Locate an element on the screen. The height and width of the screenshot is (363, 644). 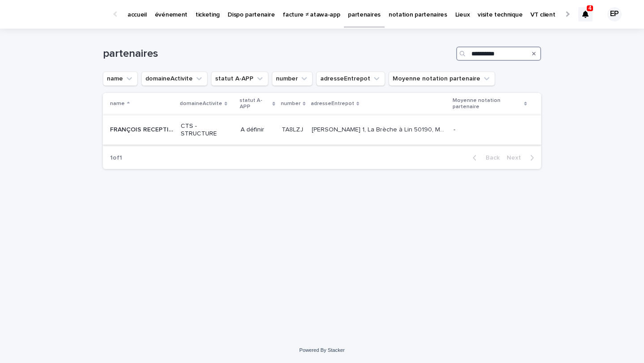
button: Next is located at coordinates (522, 158).